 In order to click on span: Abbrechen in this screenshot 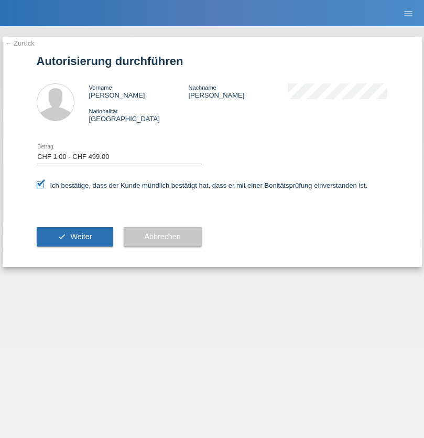, I will do `click(162, 236)`.